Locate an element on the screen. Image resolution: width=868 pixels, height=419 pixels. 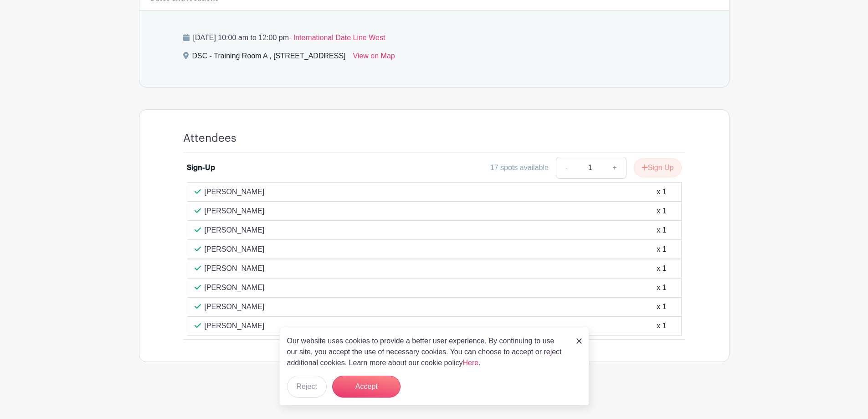
button: Reject is located at coordinates (307, 386).